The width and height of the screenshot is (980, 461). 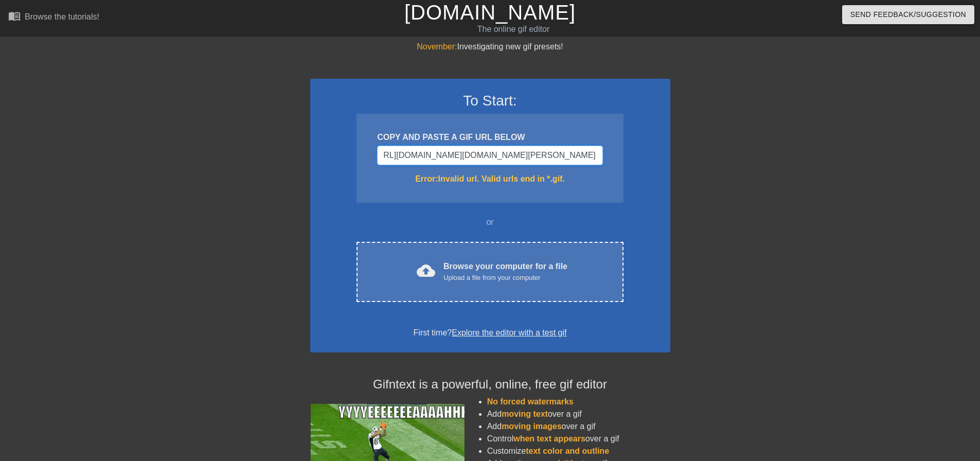 I want to click on div: Error: Invalid url. Valid urls end in *.gif., so click(x=490, y=179).